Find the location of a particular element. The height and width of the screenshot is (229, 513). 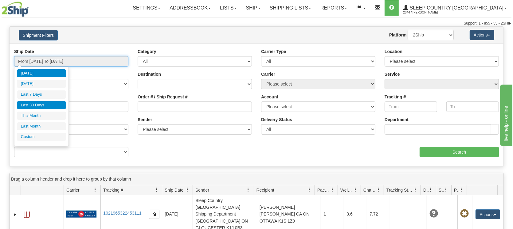

label: Platform is located at coordinates (398, 35).